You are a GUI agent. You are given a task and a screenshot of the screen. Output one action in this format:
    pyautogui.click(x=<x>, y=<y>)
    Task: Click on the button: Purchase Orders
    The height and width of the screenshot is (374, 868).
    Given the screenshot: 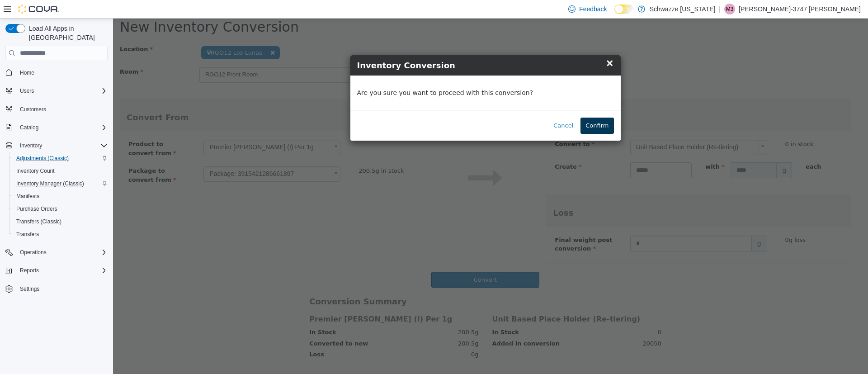 What is the action you would take?
    pyautogui.click(x=60, y=209)
    